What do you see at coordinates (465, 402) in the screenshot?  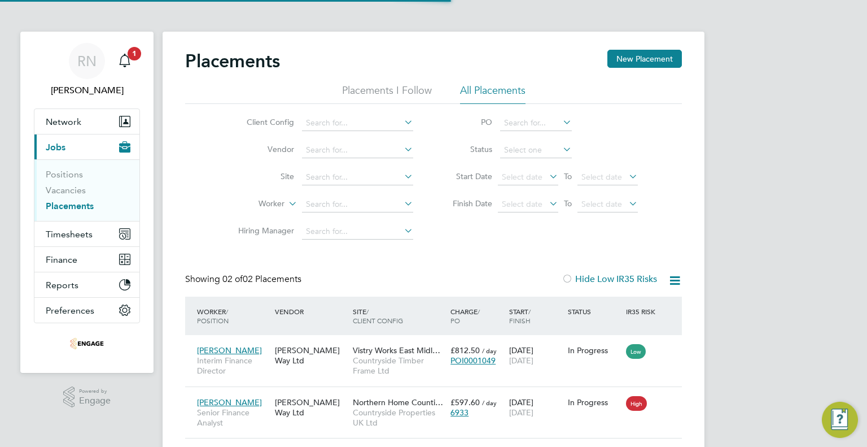 I see `span: £597.60` at bounding box center [465, 402].